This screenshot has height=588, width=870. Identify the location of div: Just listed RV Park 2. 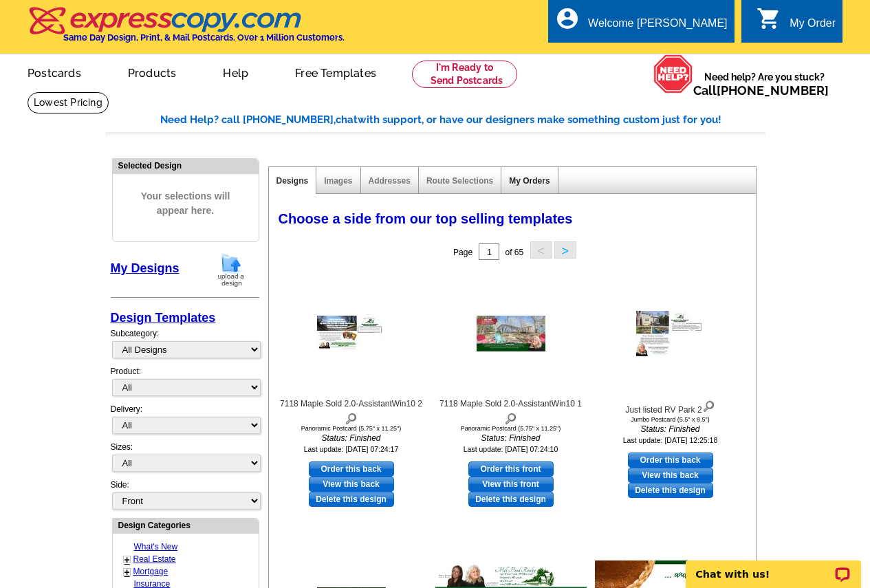
(670, 406).